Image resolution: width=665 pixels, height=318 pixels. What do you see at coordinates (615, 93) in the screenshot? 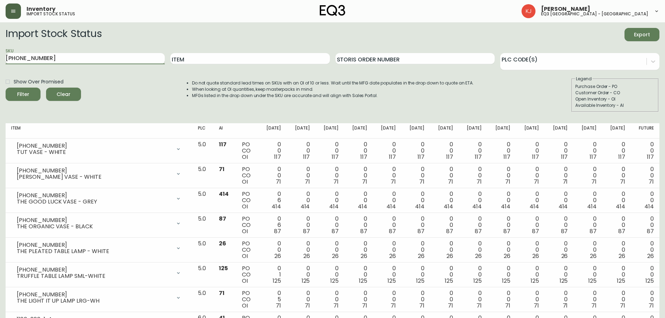
I see `div: Customer Order - CO` at bounding box center [615, 93].